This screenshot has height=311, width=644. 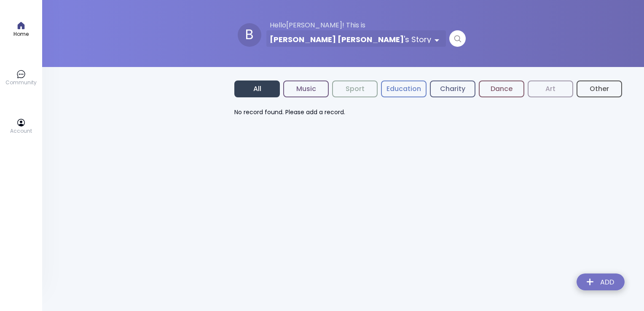 I want to click on div: B, so click(x=249, y=35).